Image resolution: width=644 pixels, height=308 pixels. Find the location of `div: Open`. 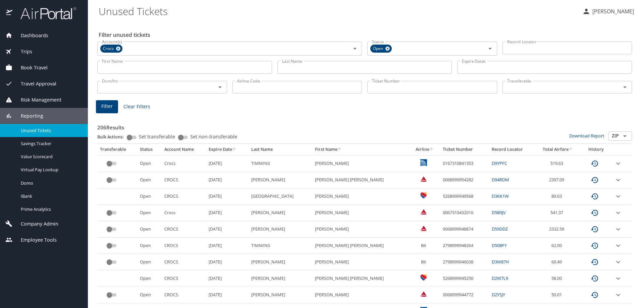

div: Open is located at coordinates (381, 48).